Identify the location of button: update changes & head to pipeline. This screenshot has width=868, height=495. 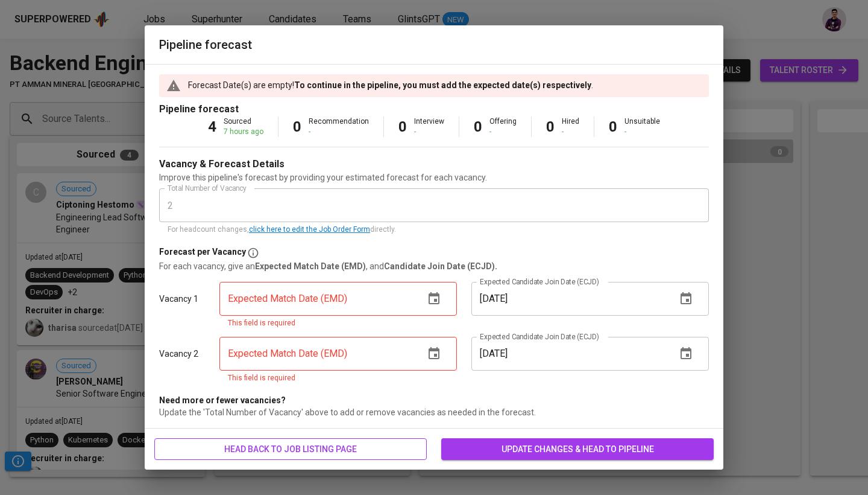
(577, 449).